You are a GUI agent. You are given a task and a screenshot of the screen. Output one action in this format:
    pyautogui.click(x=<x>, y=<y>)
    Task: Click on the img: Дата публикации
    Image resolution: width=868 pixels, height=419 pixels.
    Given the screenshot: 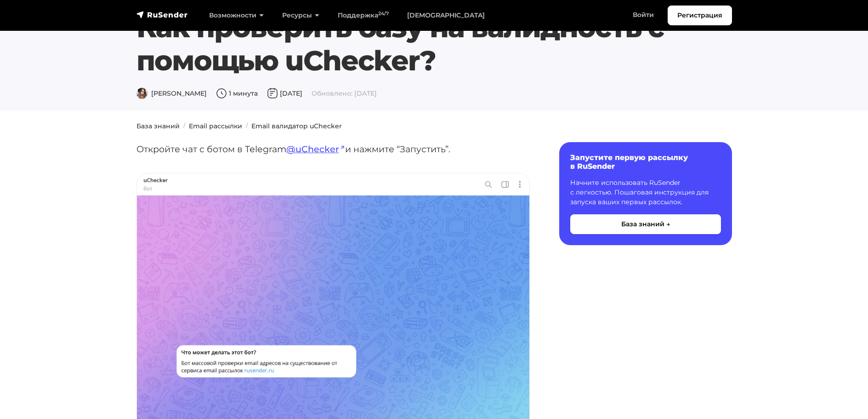 What is the action you would take?
    pyautogui.click(x=272, y=94)
    